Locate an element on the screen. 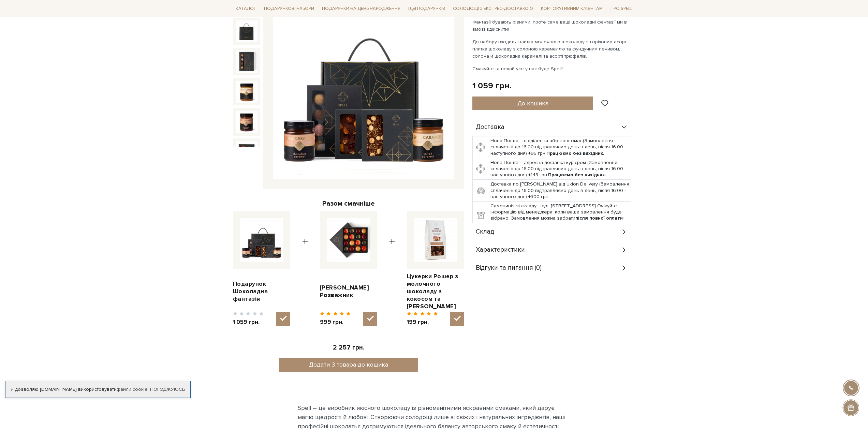 The width and height of the screenshot is (868, 445). a: Солодощі з експрес-доставкою is located at coordinates (493, 9).